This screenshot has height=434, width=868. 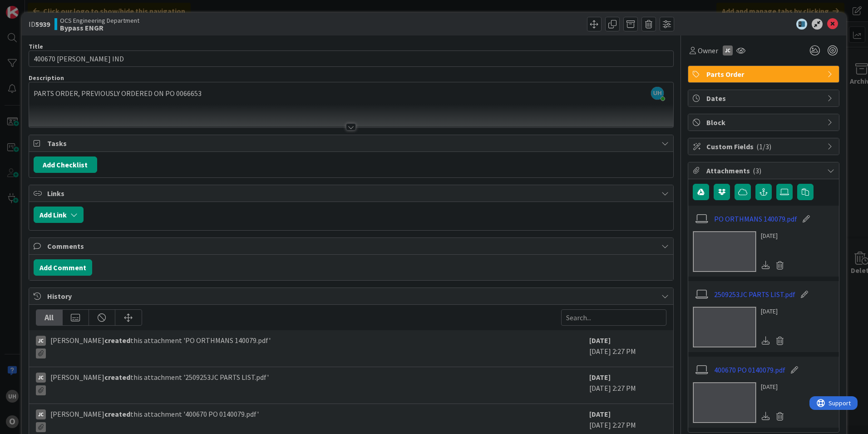 What do you see at coordinates (352, 193) in the screenshot?
I see `span: Links` at bounding box center [352, 193].